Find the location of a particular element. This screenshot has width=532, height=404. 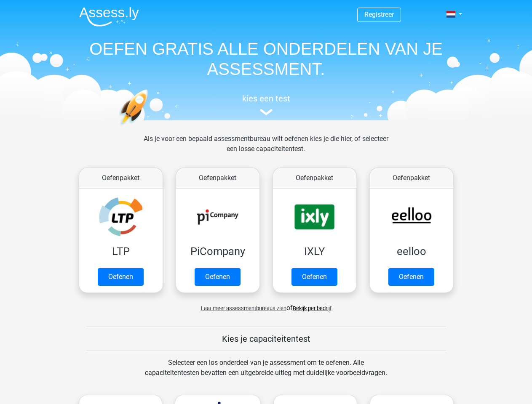

span: Laat meer assessmentbureaus zien is located at coordinates (243, 308).